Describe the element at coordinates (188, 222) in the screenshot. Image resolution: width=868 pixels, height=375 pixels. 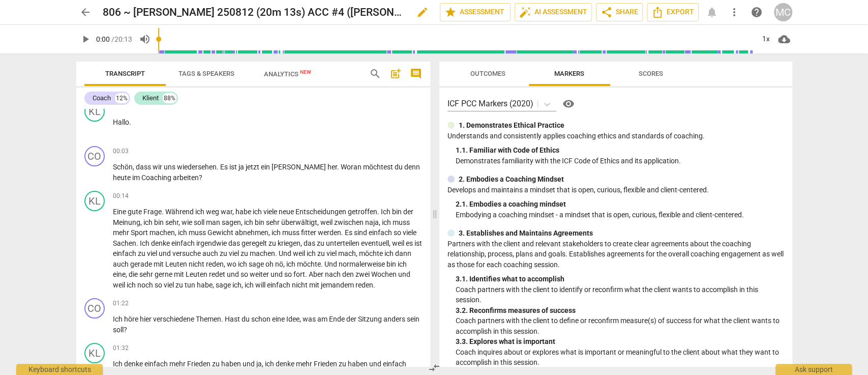
I see `span: wie` at that location.